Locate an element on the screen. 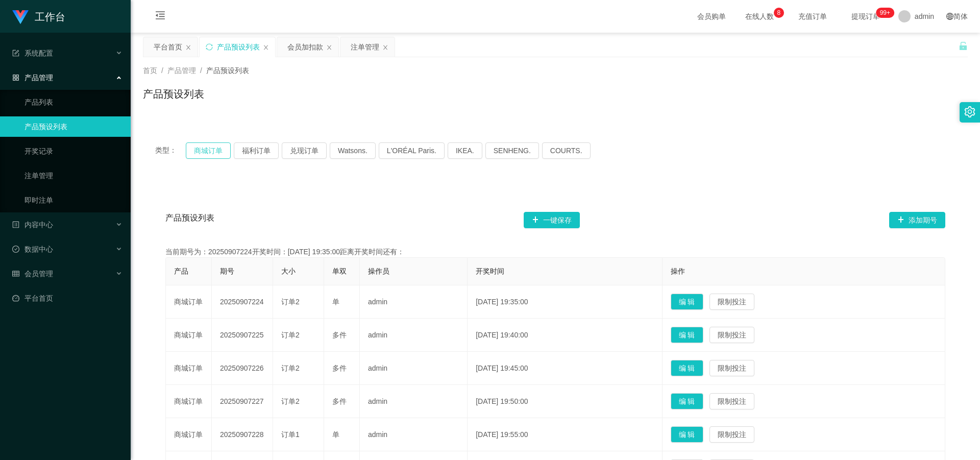 Image resolution: width=980 pixels, height=460 pixels. img: logo.9652507e.png is located at coordinates (20, 17).